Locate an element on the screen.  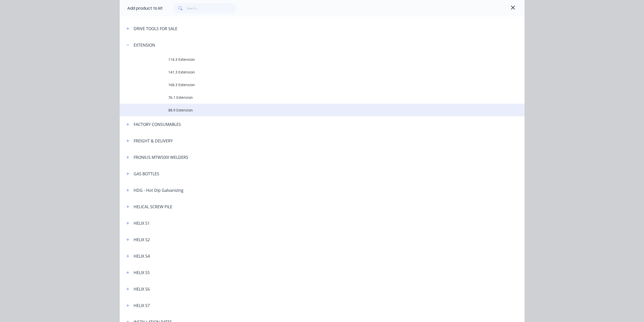
div: FACTORY CONSUMABLES is located at coordinates (157, 124).